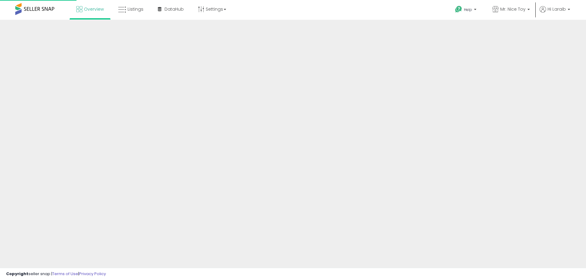 The image size is (586, 280). What do you see at coordinates (468, 9) in the screenshot?
I see `span: Help` at bounding box center [468, 9].